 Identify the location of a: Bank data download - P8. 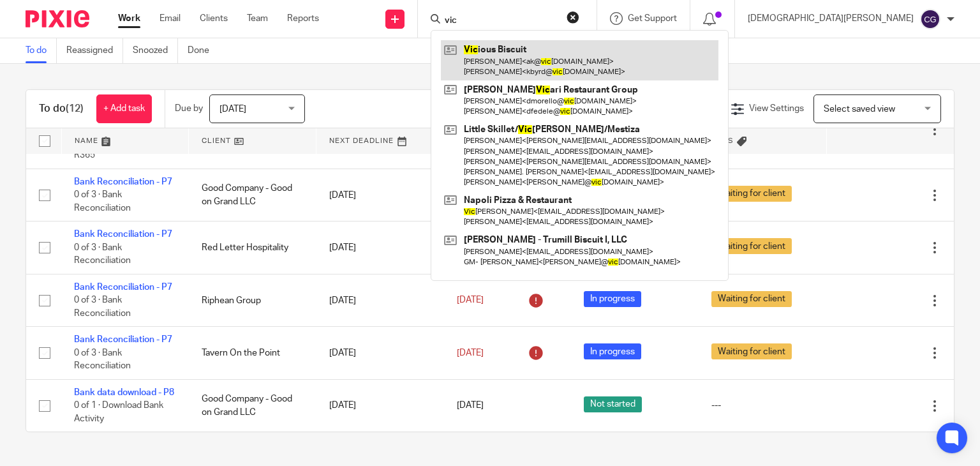
(124, 393).